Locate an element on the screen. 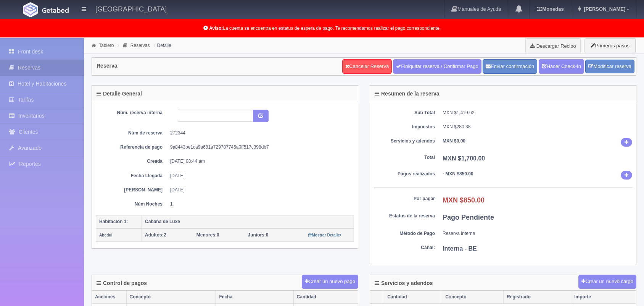 The image size is (644, 306). a: Modificar reserva is located at coordinates (610, 67).